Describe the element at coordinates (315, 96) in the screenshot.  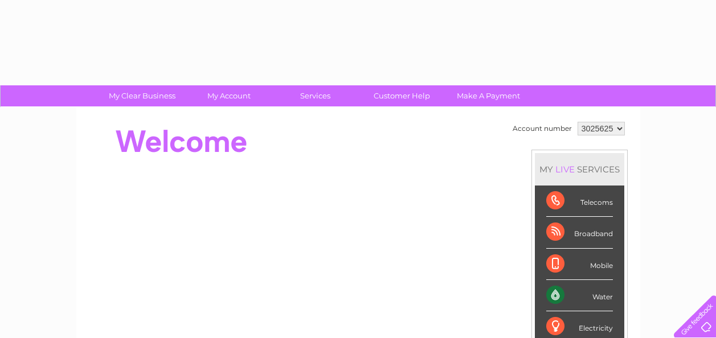
I see `a: Services` at that location.